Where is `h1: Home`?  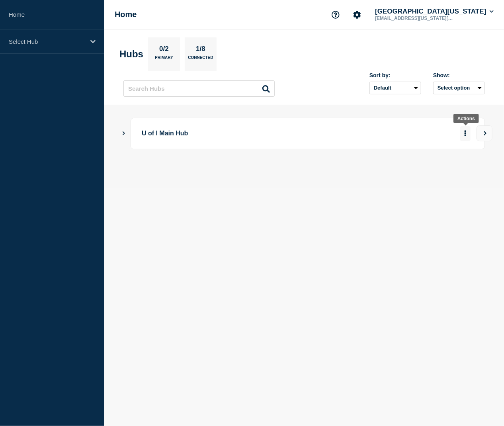 h1: Home is located at coordinates (126, 15).